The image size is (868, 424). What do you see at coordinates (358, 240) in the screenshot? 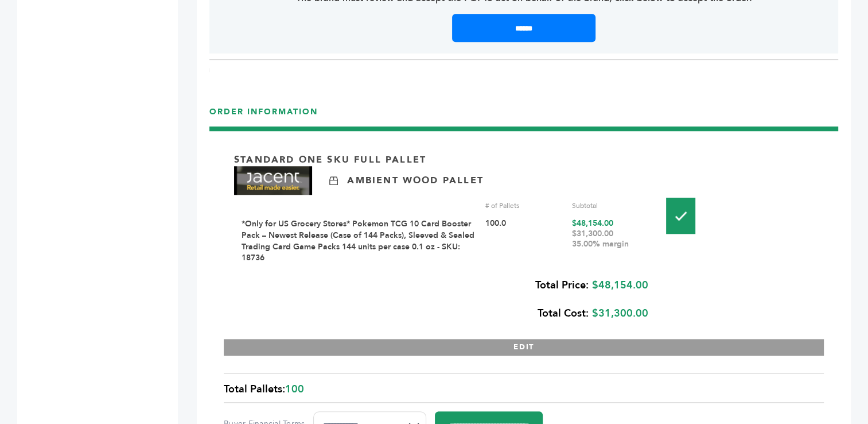
I see `a: *Only for US Grocery Stores* Pokemon TCG 10 Card Booster Pack – Newest Release (Case of 144 Packs...` at bounding box center [358, 240].